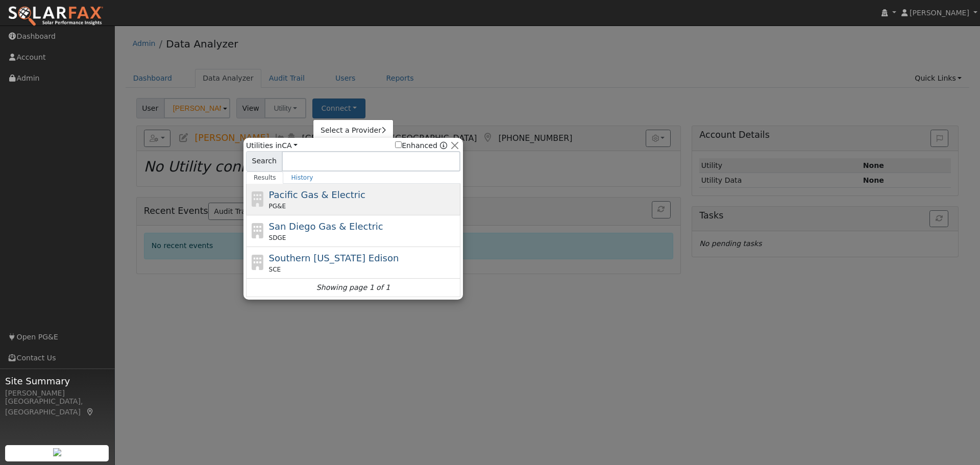 This screenshot has height=465, width=980. I want to click on span: SCE, so click(275, 270).